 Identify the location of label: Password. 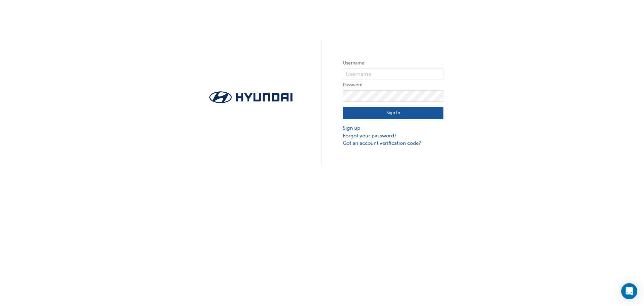
(393, 85).